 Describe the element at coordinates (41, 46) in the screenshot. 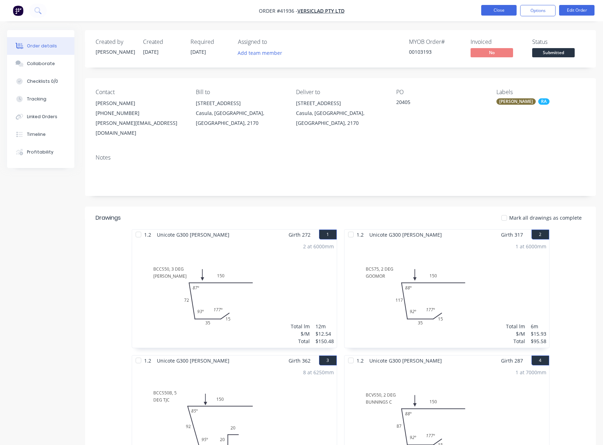

I see `button: Order details` at that location.